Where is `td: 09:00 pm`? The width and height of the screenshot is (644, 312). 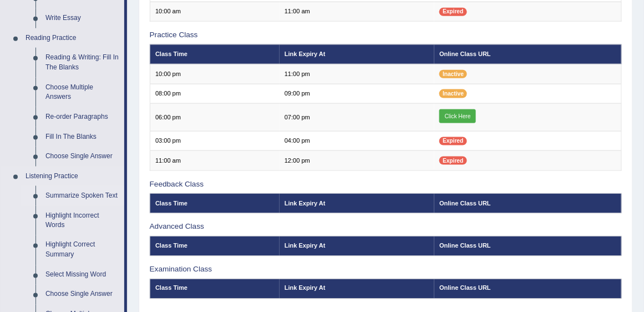 td: 09:00 pm is located at coordinates (356, 93).